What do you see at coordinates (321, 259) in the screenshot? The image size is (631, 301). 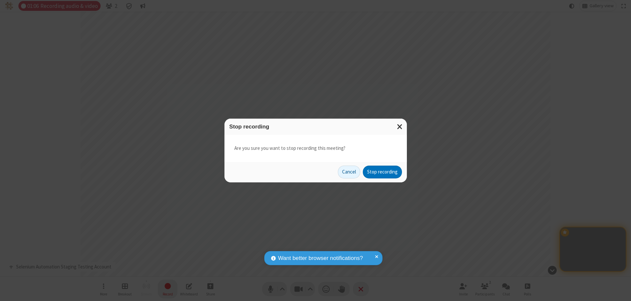 I see `span: Want better browser notifications?` at bounding box center [321, 259].